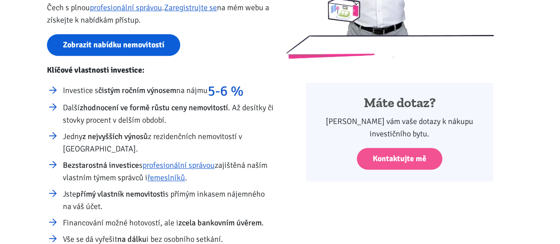  What do you see at coordinates (160, 70) in the screenshot?
I see `p: Klíčové vlastnosti investice:` at bounding box center [160, 70].